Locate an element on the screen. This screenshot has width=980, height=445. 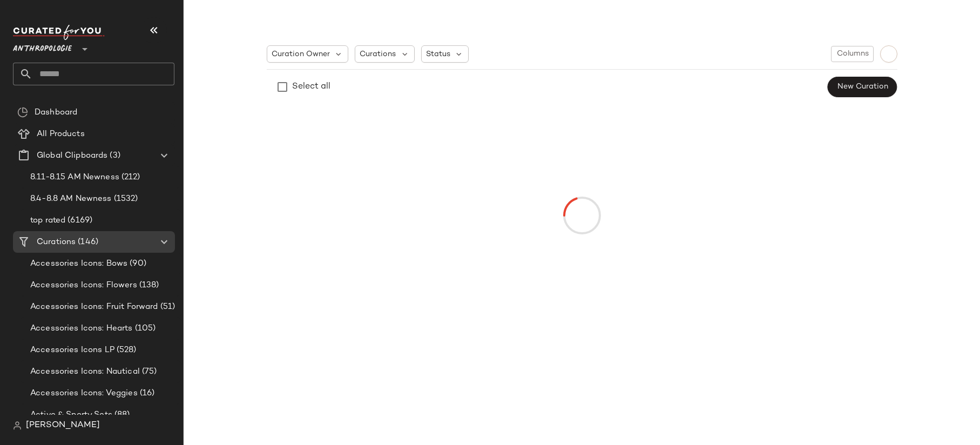
span: (16) is located at coordinates (146, 393).